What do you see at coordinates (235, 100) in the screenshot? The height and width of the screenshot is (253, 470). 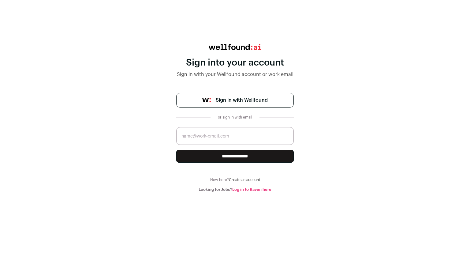 I see `a: Sign in with Wellfound` at bounding box center [235, 100].